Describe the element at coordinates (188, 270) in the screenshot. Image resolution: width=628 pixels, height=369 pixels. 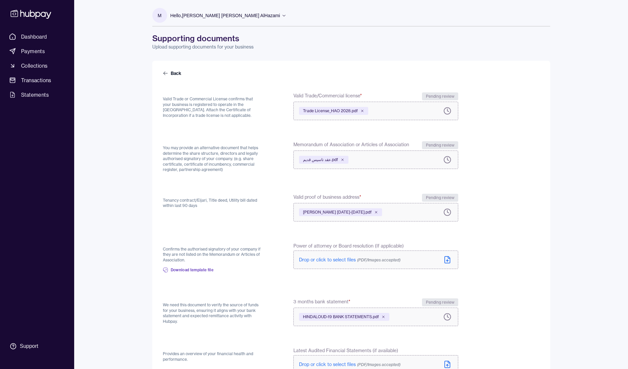
I see `a: Download template file` at that location.